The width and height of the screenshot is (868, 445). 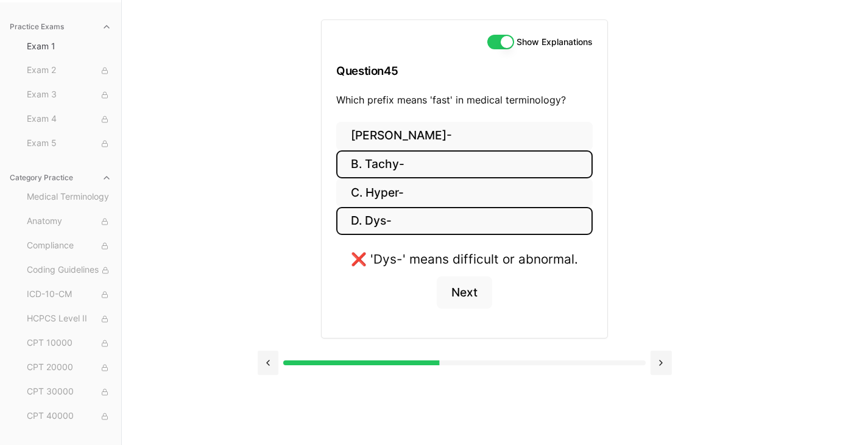 What do you see at coordinates (464, 293) in the screenshot?
I see `button: Next` at bounding box center [464, 293].